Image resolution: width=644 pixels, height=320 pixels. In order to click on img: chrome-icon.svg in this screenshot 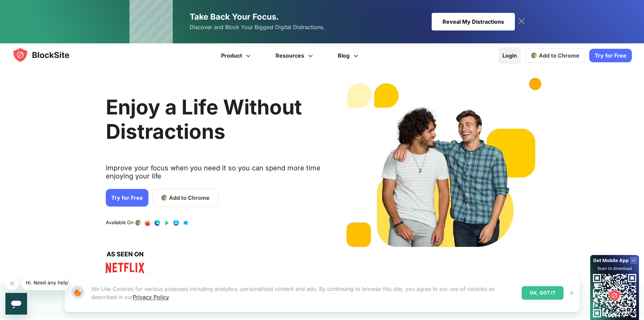, I will do `click(534, 55)`.